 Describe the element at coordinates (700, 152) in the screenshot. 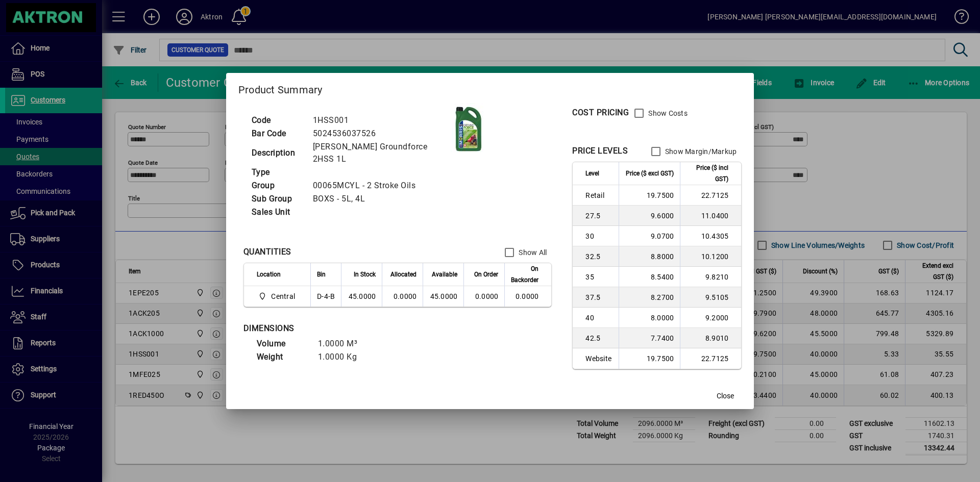

I see `label: Show Margin/Markup` at that location.